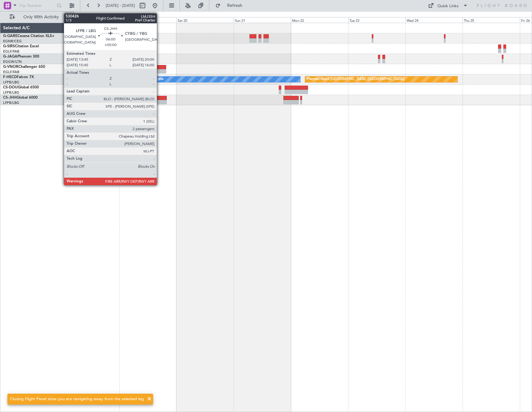 This screenshot has width=532, height=412. What do you see at coordinates (11, 67) in the screenshot?
I see `span: G-VNOR` at bounding box center [11, 67].